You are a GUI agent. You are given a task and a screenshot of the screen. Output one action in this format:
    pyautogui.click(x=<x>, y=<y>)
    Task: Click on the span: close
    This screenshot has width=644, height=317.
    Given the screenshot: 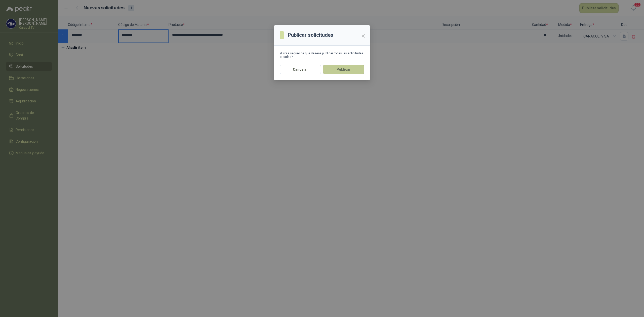 What is the action you would take?
    pyautogui.click(x=363, y=36)
    